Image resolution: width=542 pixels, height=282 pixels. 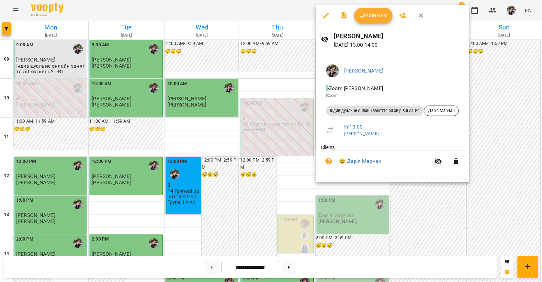 What do you see at coordinates (332, 71) in the screenshot?
I see `img: 3324ceff06b5eb3c0dd68960b867f42f.jpeg` at bounding box center [332, 71].